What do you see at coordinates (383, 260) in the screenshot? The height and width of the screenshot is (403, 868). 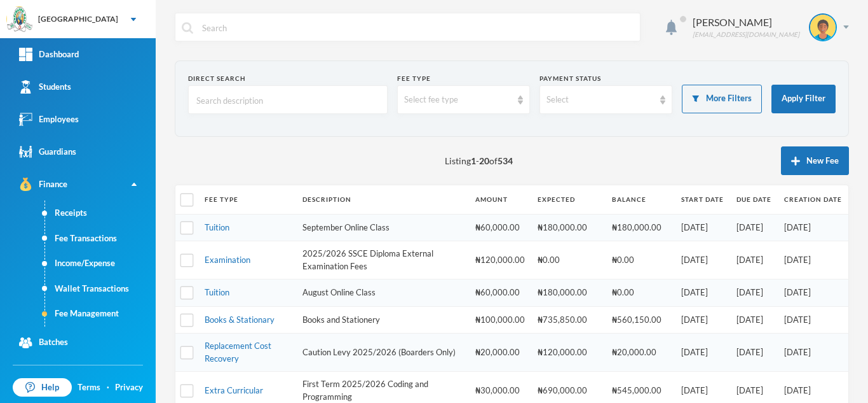 I see `td: 2025/2026 SSCE Diploma External Examination Fees` at bounding box center [383, 260].